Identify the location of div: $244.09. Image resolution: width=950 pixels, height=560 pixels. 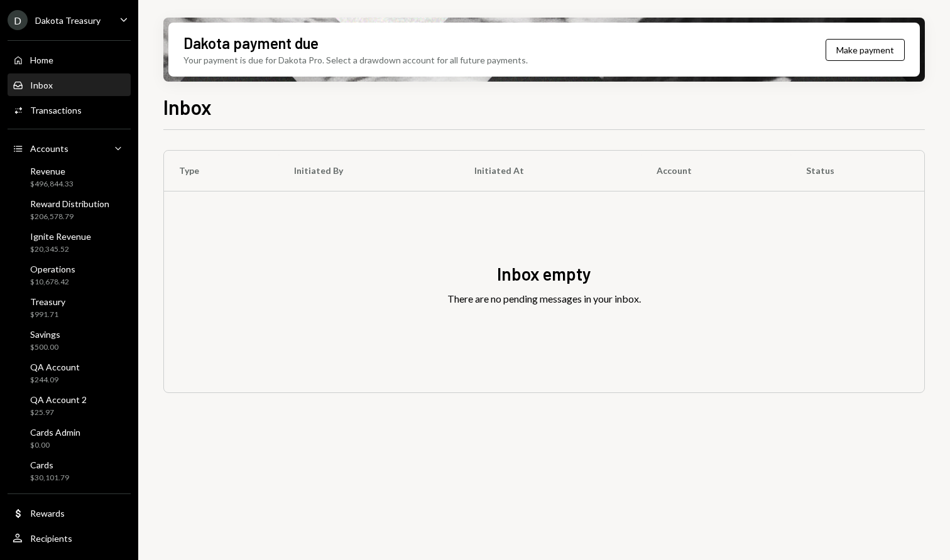
(54, 379).